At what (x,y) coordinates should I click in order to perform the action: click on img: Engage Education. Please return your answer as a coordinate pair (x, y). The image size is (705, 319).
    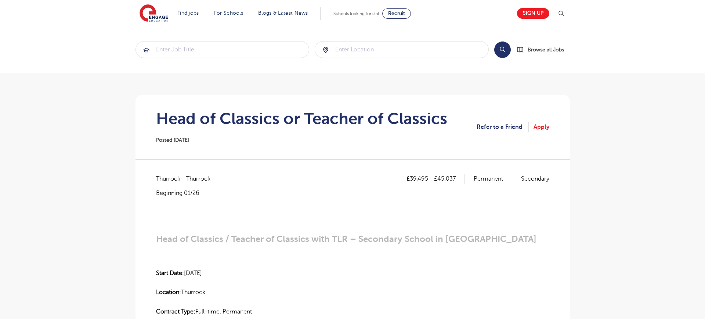
    Looking at the image, I should click on (154, 14).